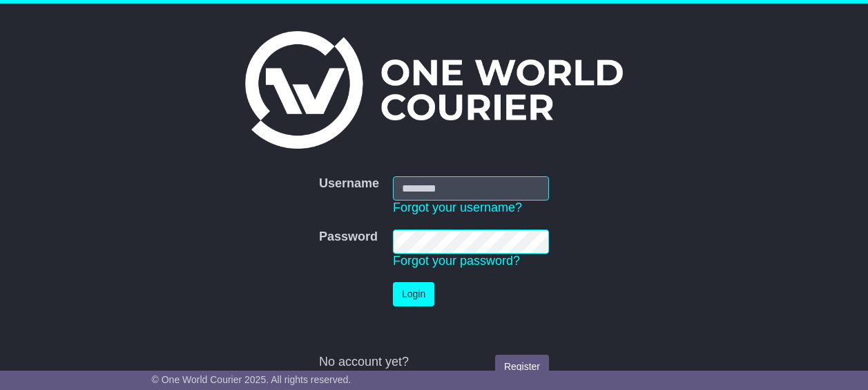  Describe the element at coordinates (349, 237) in the screenshot. I see `label: Password` at that location.